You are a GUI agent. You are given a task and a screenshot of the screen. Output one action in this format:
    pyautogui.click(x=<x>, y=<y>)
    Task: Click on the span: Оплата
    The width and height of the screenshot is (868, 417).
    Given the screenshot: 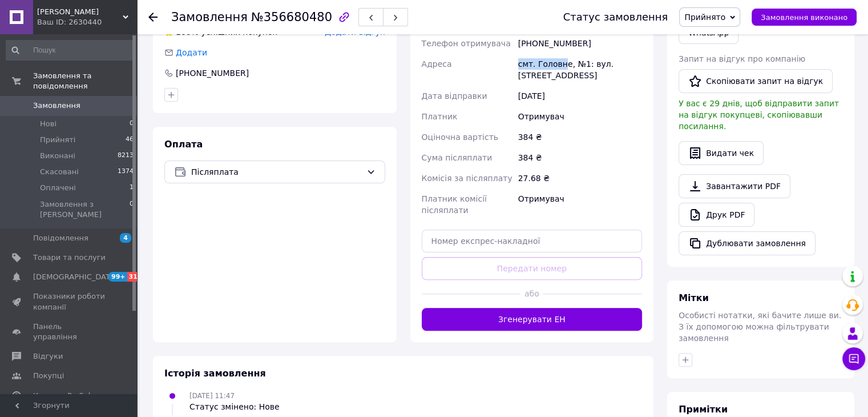 What is the action you would take?
    pyautogui.click(x=184, y=144)
    